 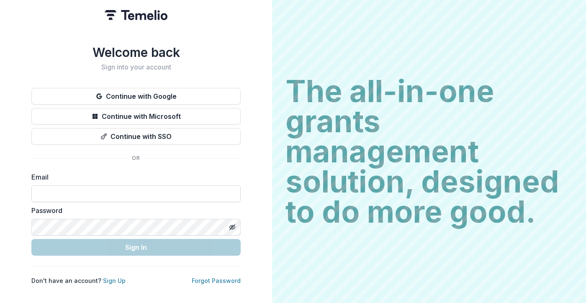 What do you see at coordinates (134, 177) in the screenshot?
I see `label: Email` at bounding box center [134, 177].